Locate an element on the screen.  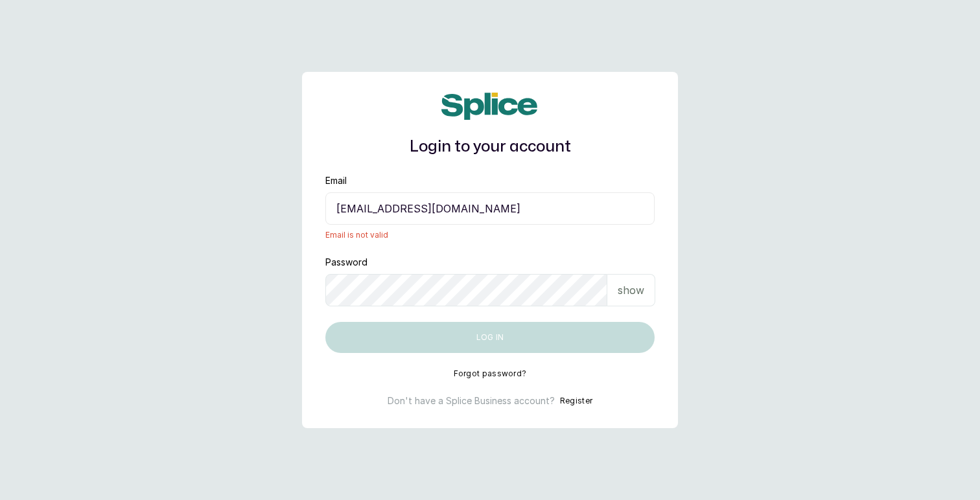
button: Log in is located at coordinates (490, 337).